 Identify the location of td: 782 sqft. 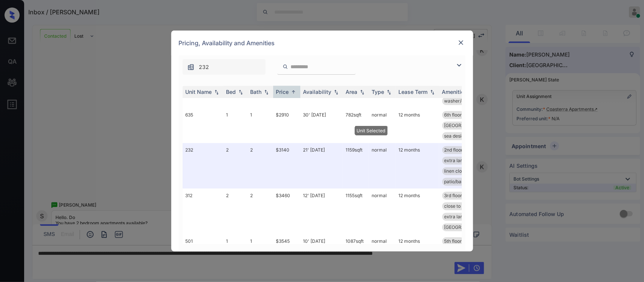
(356, 126).